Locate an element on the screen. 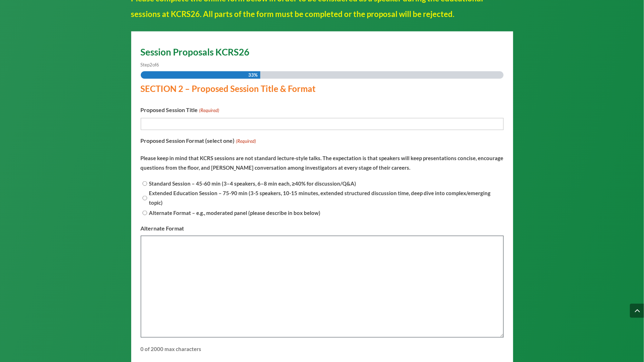  div: Please keep in mind that KCRS sessions are not standard lecture-style talks. The expectation is t... is located at coordinates (322, 163).